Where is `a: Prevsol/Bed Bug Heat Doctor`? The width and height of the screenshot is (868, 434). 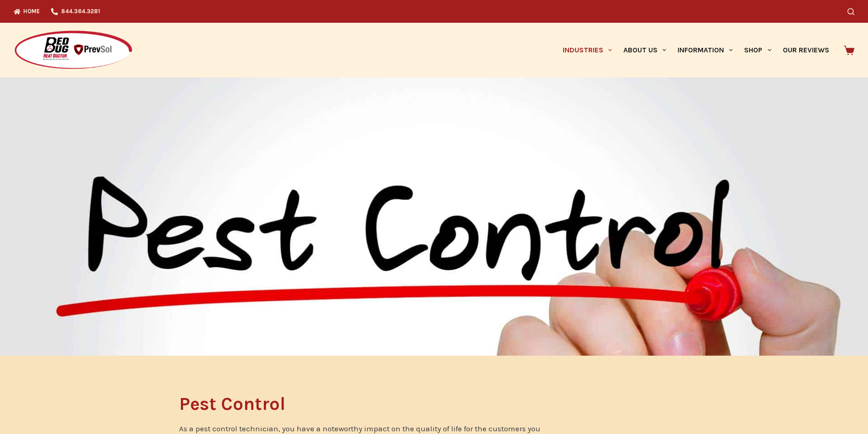
a: Prevsol/Bed Bug Heat Doctor is located at coordinates (74, 50).